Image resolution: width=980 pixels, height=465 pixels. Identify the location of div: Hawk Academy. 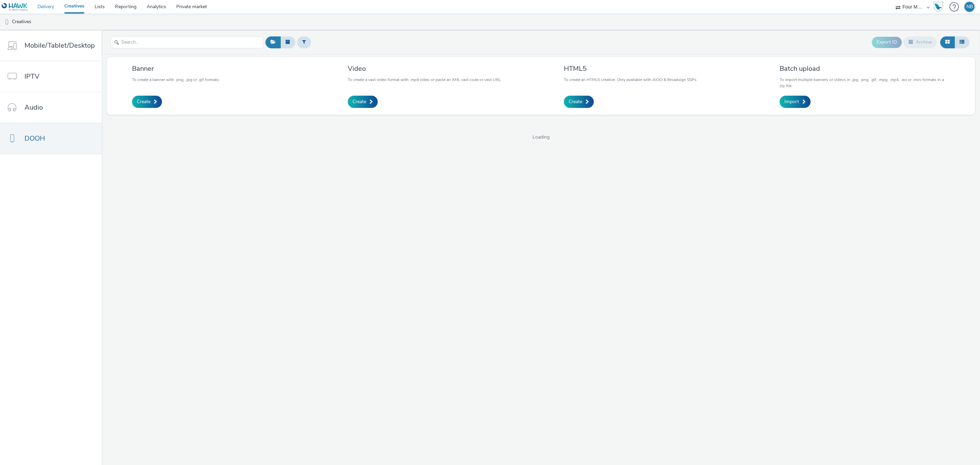
(938, 6).